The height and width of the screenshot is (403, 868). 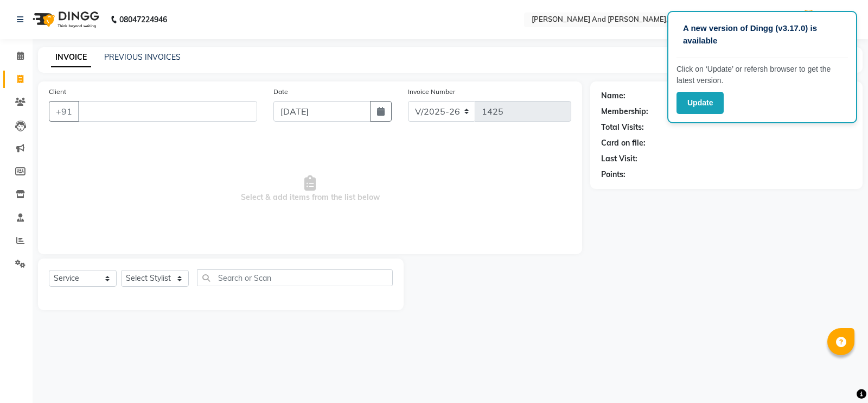 What do you see at coordinates (71, 58) in the screenshot?
I see `a: INVOICE` at bounding box center [71, 58].